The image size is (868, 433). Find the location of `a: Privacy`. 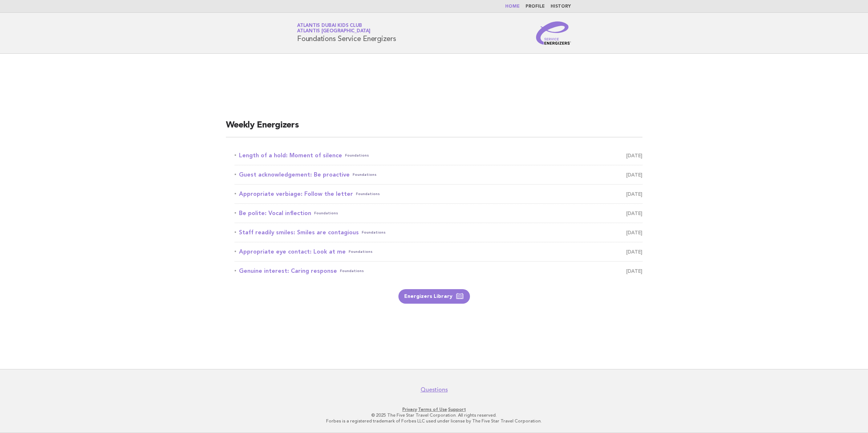

a: Privacy is located at coordinates (410, 409).